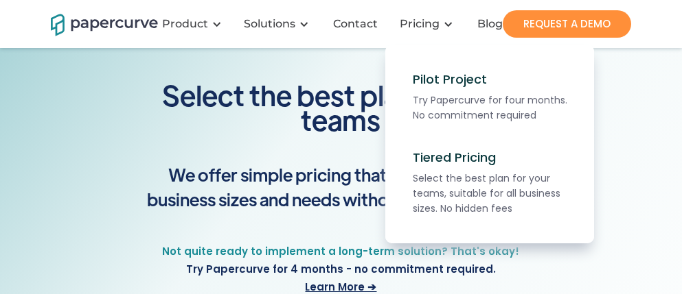 The width and height of the screenshot is (682, 294). Describe the element at coordinates (357, 24) in the screenshot. I see `a: Contact` at that location.